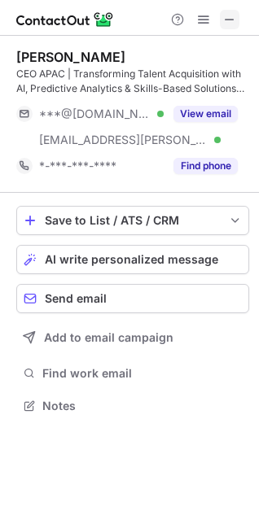  I want to click on div: Save to List / ATS / CRM, so click(133, 220).